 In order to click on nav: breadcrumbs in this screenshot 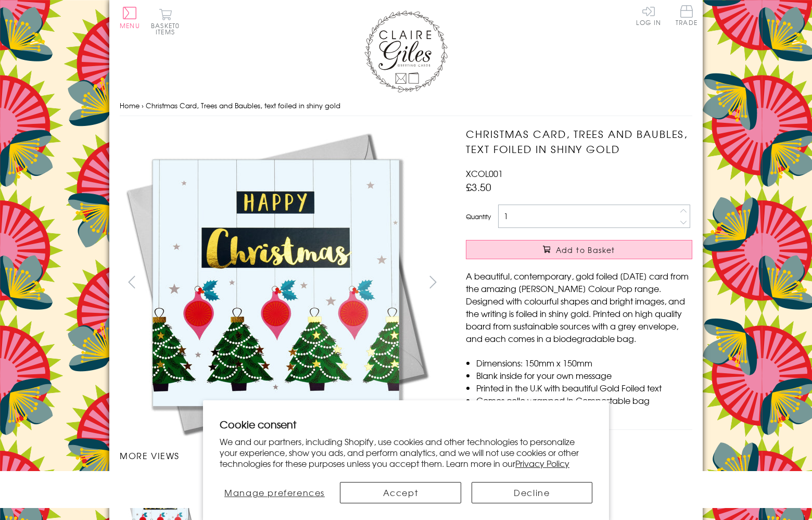, I will do `click(406, 106)`.